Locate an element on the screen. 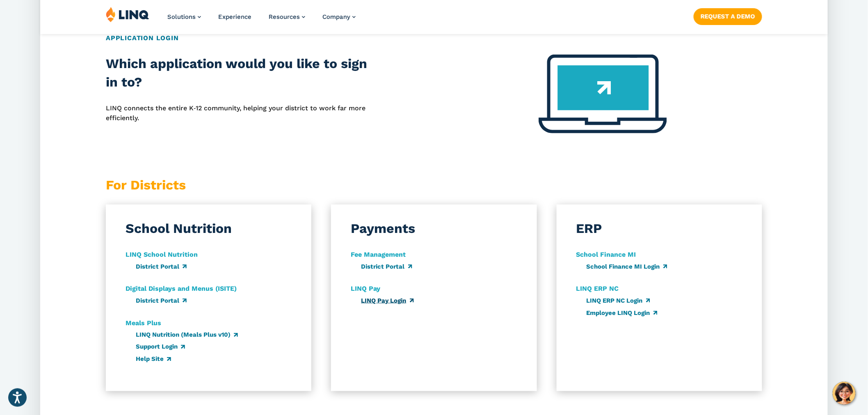 The height and width of the screenshot is (415, 868). a: Help Site is located at coordinates (153, 359).